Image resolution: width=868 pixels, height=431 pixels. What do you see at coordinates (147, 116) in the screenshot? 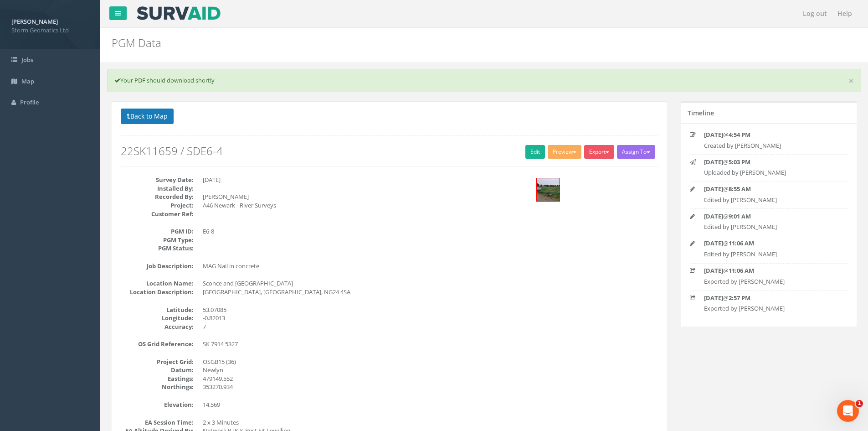
I see `button: Back to Map` at bounding box center [147, 116].